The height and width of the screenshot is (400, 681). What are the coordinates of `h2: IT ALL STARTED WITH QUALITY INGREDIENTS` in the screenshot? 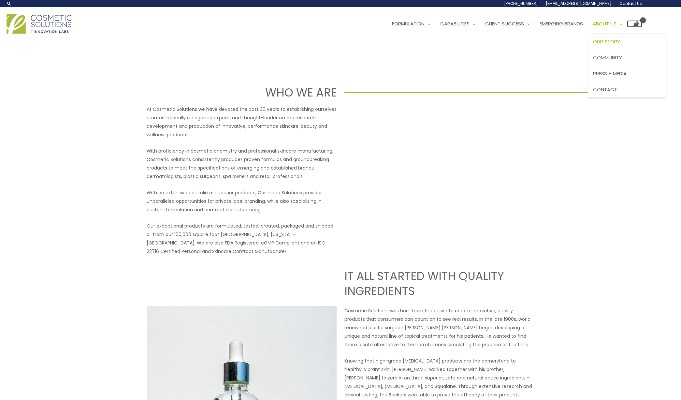 It's located at (439, 283).